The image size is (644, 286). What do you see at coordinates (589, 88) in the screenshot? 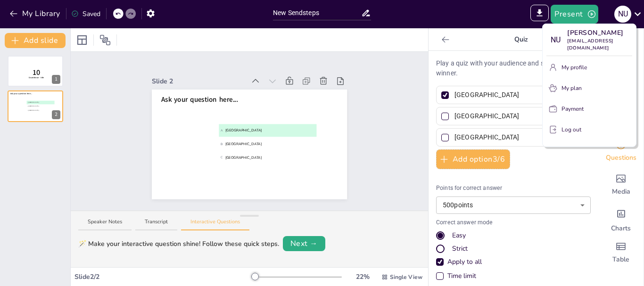
I see `button: My plan` at bounding box center [589, 88].